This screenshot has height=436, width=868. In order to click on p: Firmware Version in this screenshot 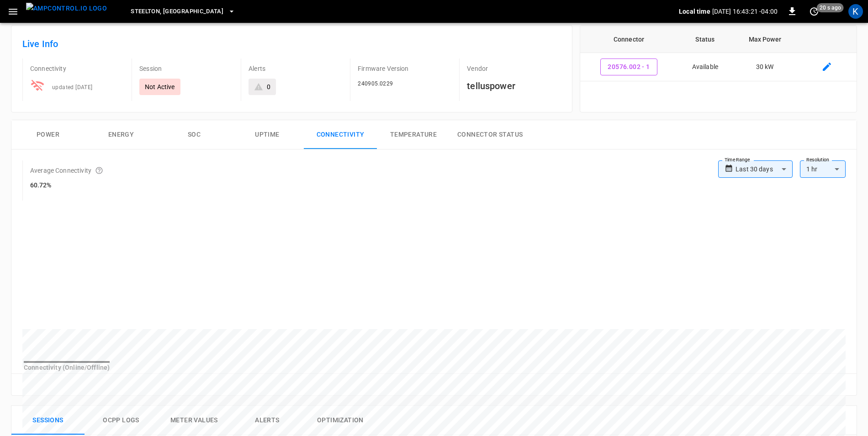, I will do `click(405, 69)`.